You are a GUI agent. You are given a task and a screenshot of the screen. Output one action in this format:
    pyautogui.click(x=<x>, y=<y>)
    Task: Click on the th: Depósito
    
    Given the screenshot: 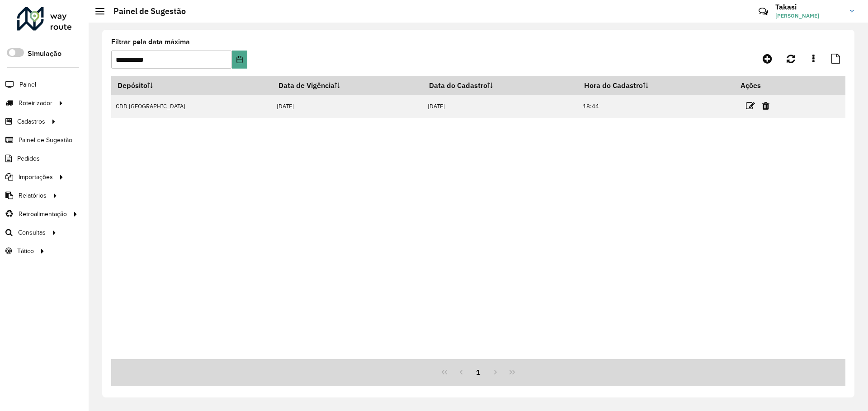 What is the action you would take?
    pyautogui.click(x=192, y=85)
    